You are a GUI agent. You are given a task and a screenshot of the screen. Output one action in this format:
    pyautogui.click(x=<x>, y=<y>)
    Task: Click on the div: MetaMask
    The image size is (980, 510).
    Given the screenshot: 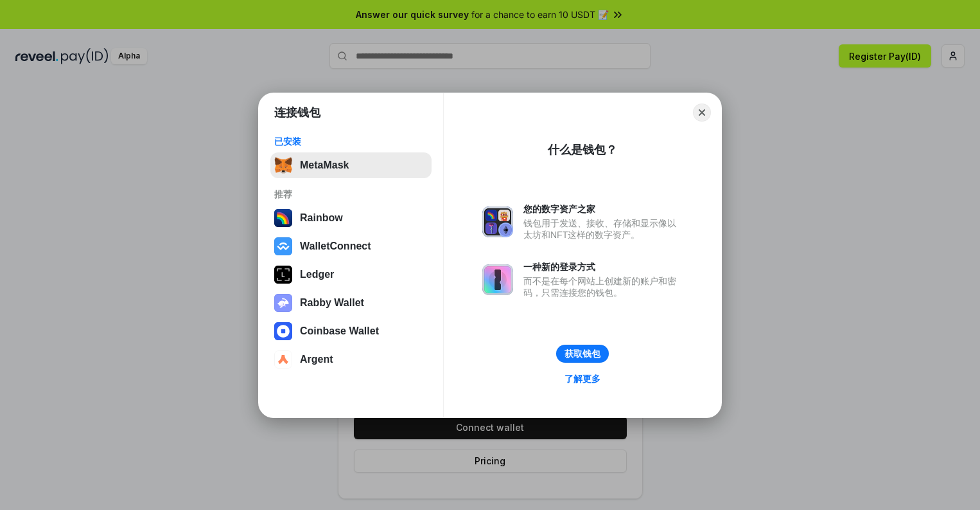 What is the action you would take?
    pyautogui.click(x=325, y=165)
    